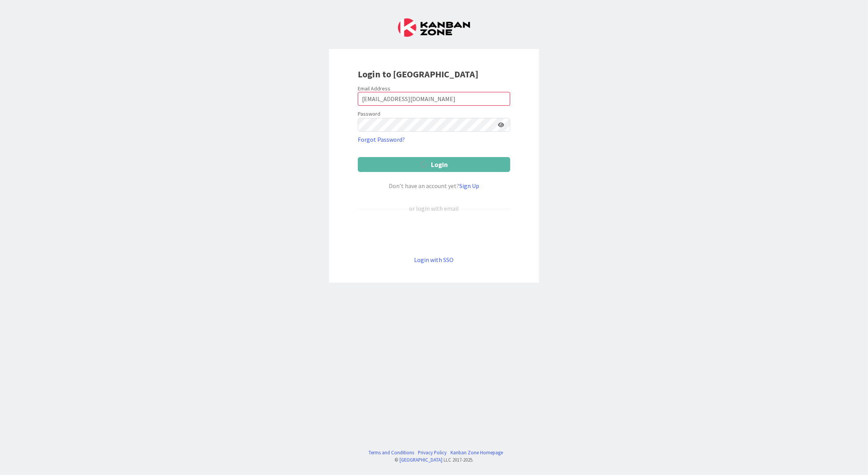 This screenshot has width=868, height=475. Describe the element at coordinates (392, 453) in the screenshot. I see `a: Terms and Conditions` at that location.